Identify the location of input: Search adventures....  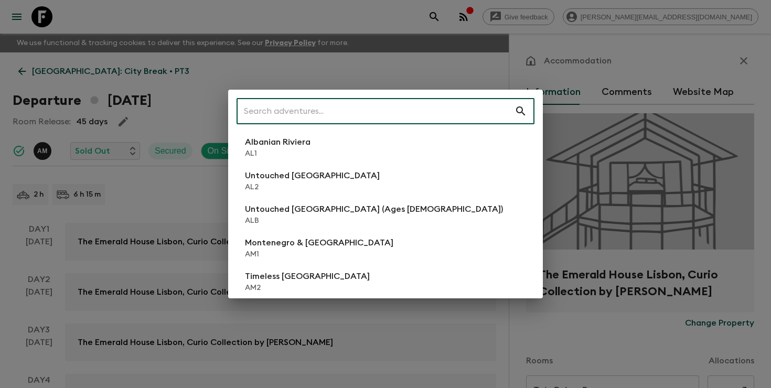
(376, 111).